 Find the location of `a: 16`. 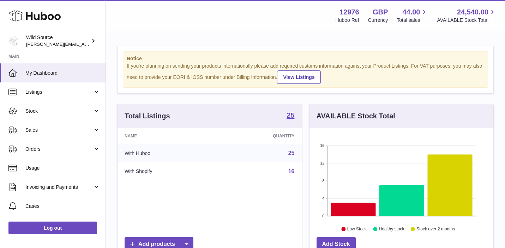

a: 16 is located at coordinates (291, 171).